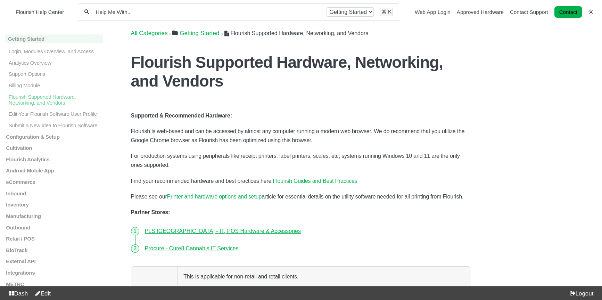 This screenshot has width=602, height=300. What do you see at coordinates (56, 85) in the screenshot?
I see `p: Billing Module` at bounding box center [56, 85].